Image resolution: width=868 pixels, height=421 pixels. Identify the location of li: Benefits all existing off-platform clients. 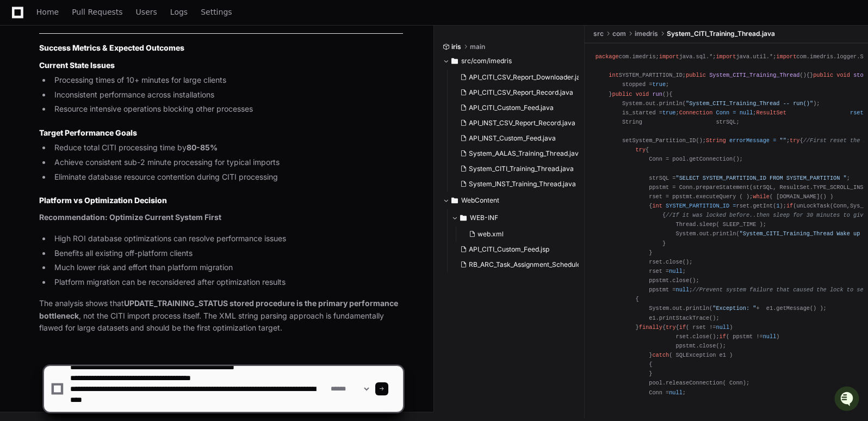
(227, 253).